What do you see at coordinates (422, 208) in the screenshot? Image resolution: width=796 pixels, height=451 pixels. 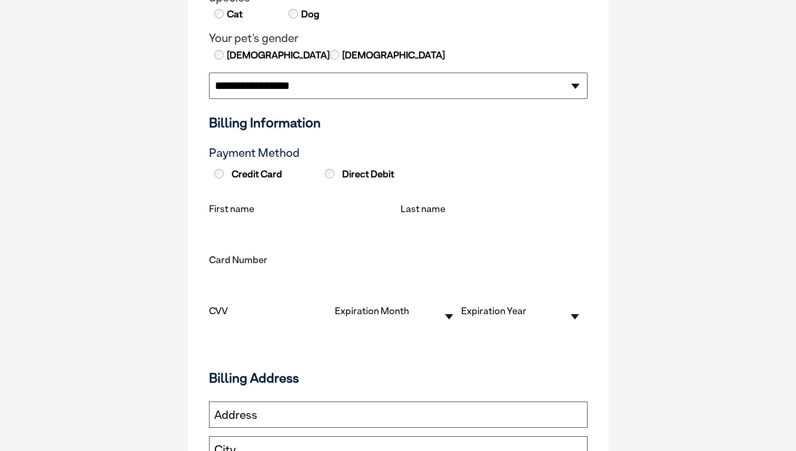 I see `label: Last name` at bounding box center [422, 208].